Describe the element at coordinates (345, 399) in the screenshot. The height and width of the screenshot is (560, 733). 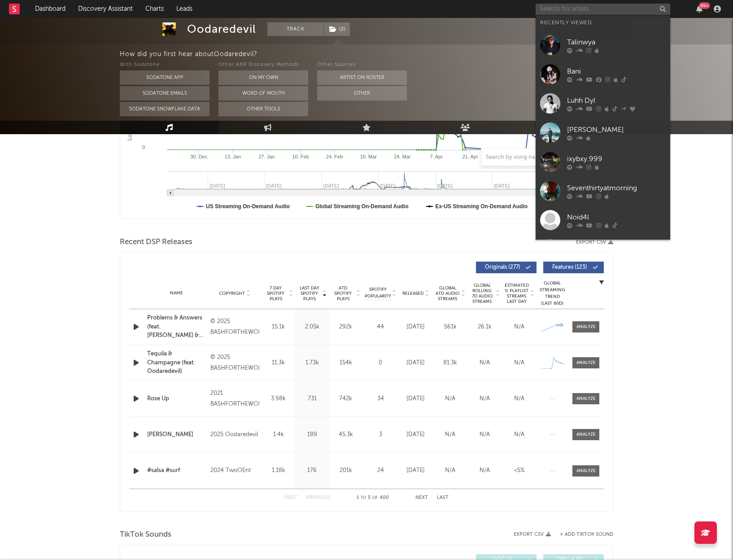
I see `div: 742k` at that location.